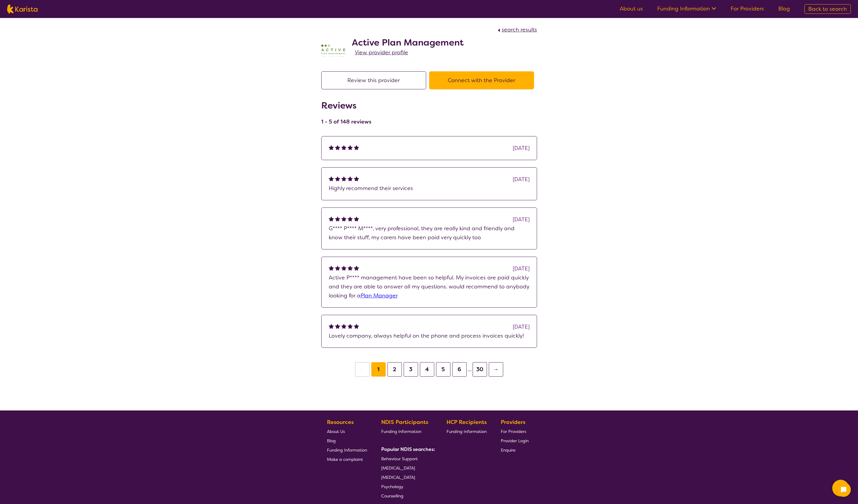  What do you see at coordinates (429, 188) in the screenshot?
I see `p: Highly recommend their services` at bounding box center [429, 188].